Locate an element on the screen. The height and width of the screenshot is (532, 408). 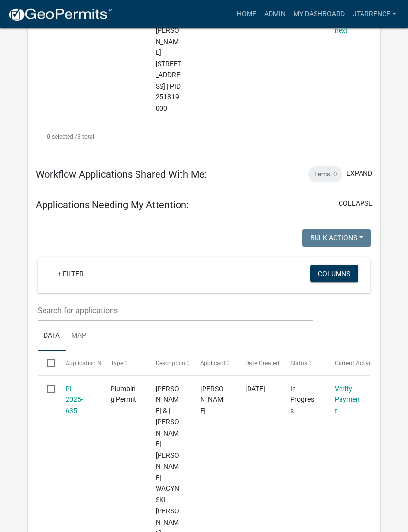
datatable-header-cell: Status is located at coordinates (303, 363).